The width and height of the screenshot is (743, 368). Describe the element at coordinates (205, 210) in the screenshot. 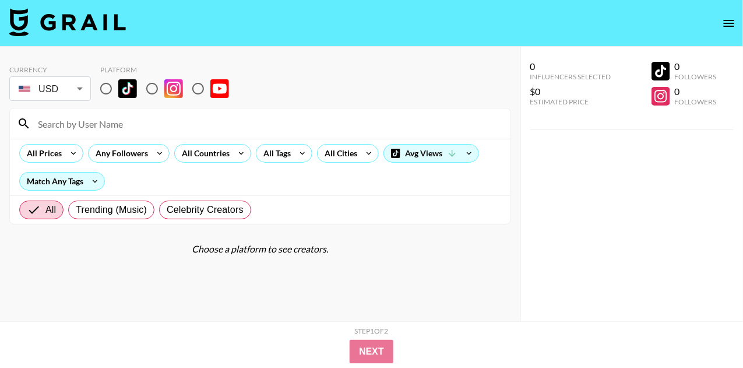

I see `span: Celebrity Creators` at that location.